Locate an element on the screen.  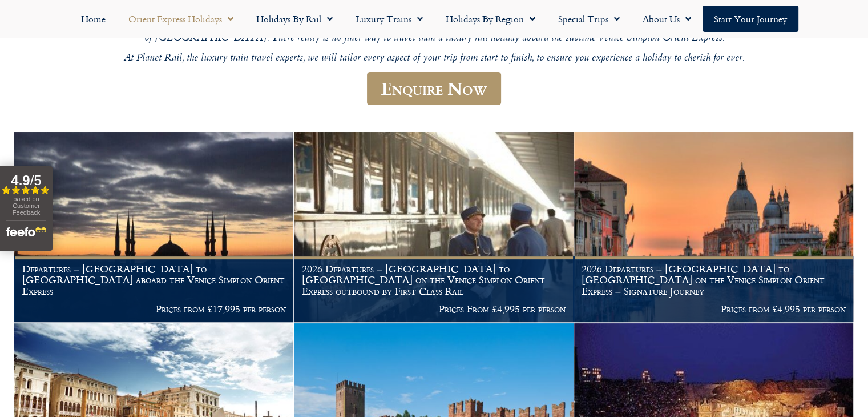
p: Prices from £17,995 per person is located at coordinates (154, 309).